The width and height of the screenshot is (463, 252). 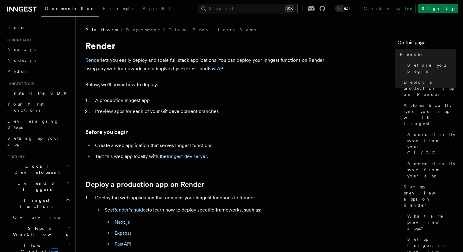 I want to click on span: Next.js, so click(x=22, y=49).